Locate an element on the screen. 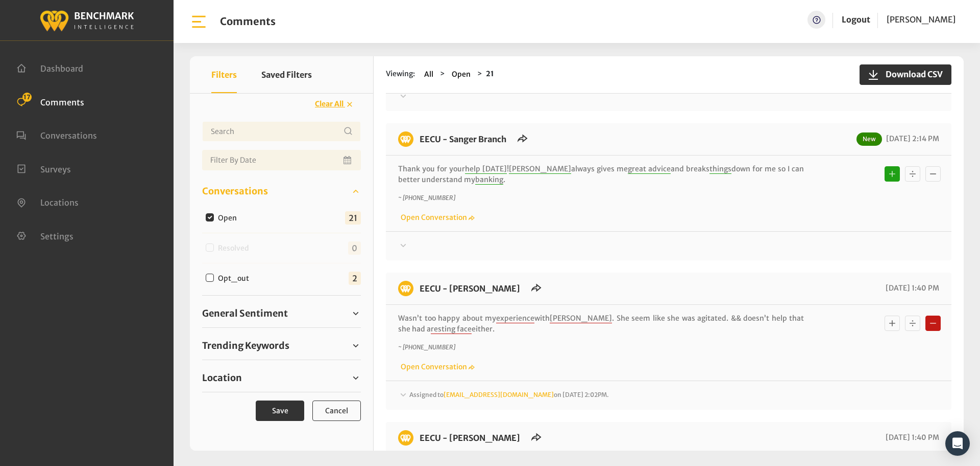 The image size is (980, 466). label: Resolved is located at coordinates (236, 248).